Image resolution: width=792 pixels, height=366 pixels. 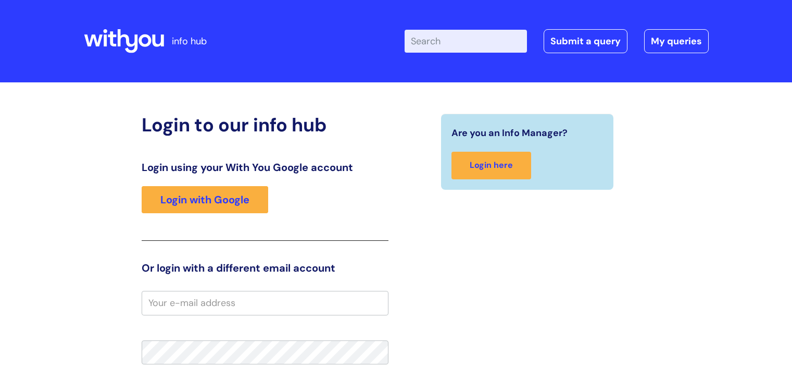 I want to click on h3: Login using your With You Google account, so click(x=265, y=167).